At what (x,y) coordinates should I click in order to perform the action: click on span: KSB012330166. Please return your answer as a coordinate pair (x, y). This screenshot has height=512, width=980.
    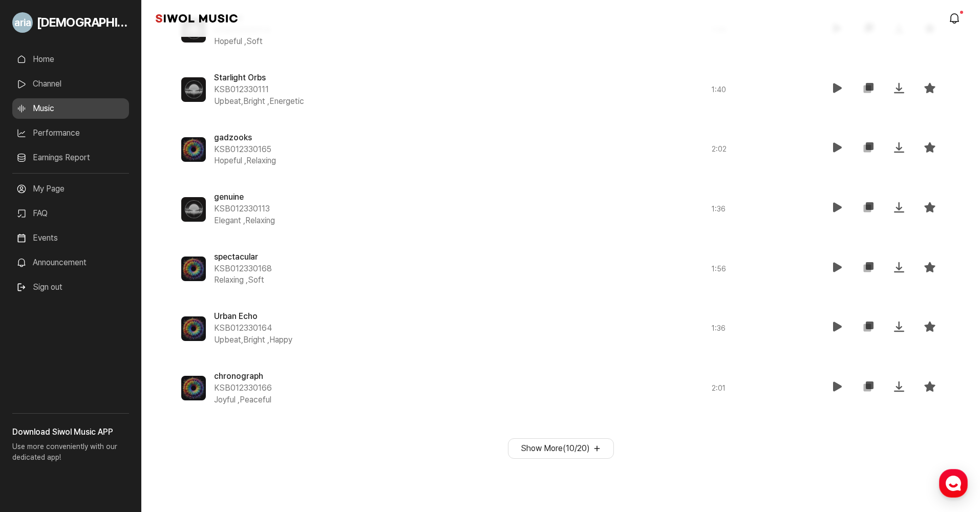
    Looking at the image, I should click on (243, 388).